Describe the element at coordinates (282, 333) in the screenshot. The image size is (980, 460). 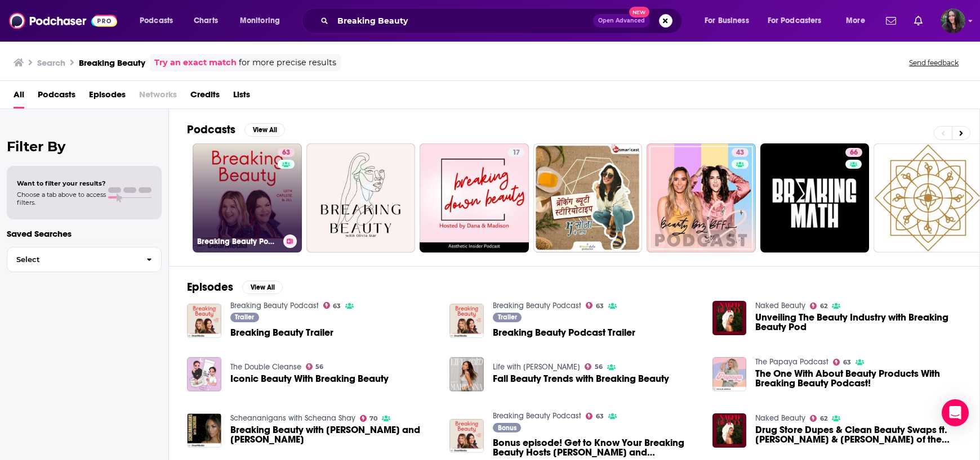
I see `a: Breaking Beauty Trailer` at that location.